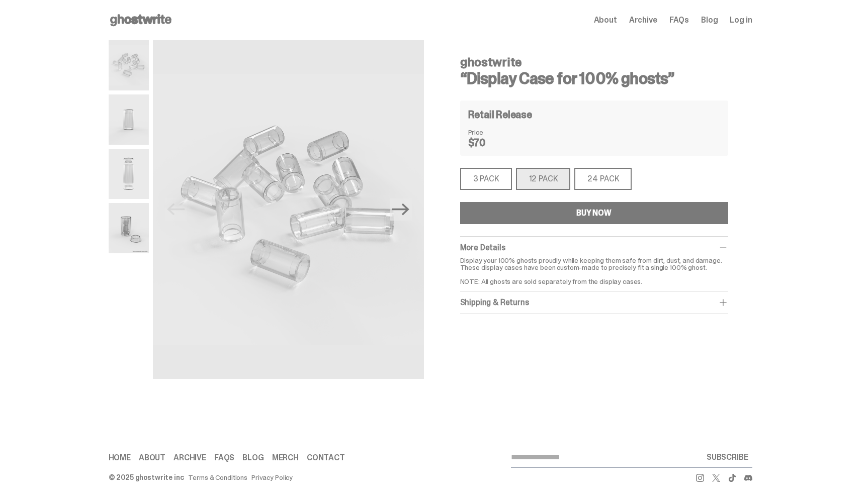 Image resolution: width=868 pixels, height=502 pixels. Describe the element at coordinates (493, 132) in the screenshot. I see `dt: Price` at that location.